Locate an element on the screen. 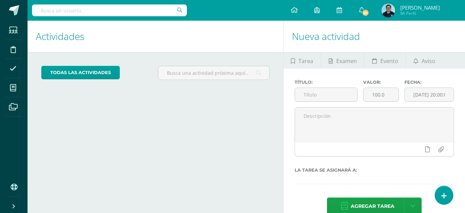 The width and height of the screenshot is (465, 213). label: Fecha: is located at coordinates (429, 82).